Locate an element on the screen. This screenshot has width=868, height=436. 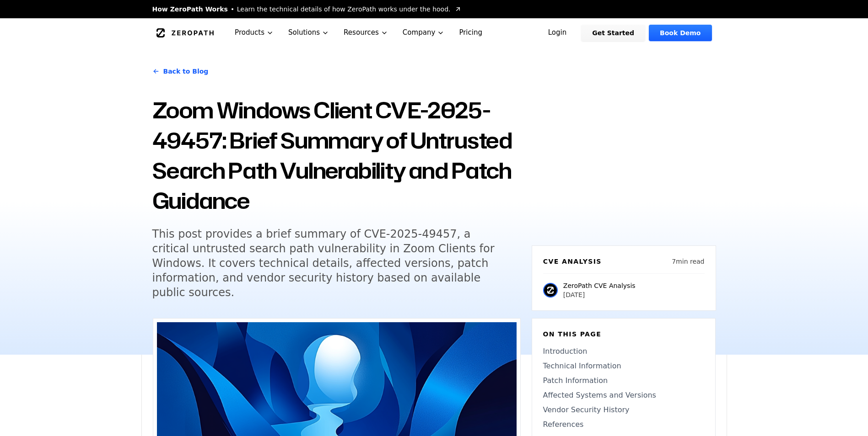
button: Resources is located at coordinates (366, 33).